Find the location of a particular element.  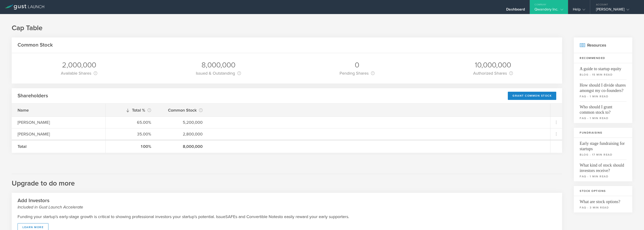

div: 100% is located at coordinates (131, 146).